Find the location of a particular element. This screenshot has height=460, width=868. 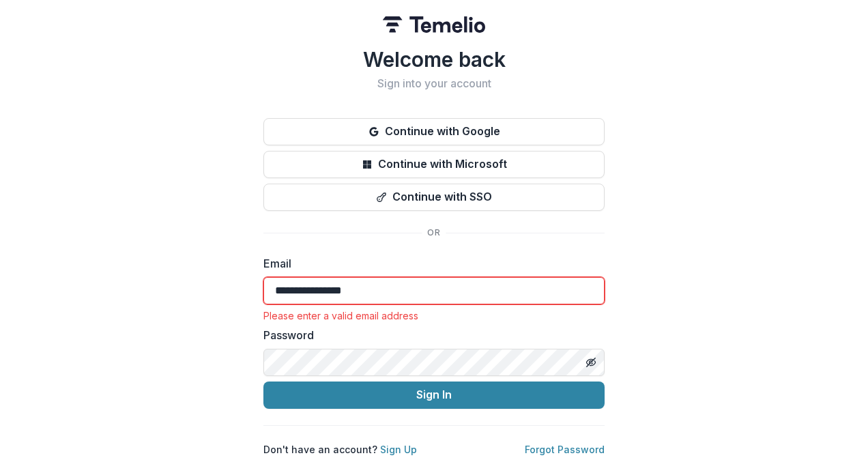

button: Continue with SSO is located at coordinates (434, 197).